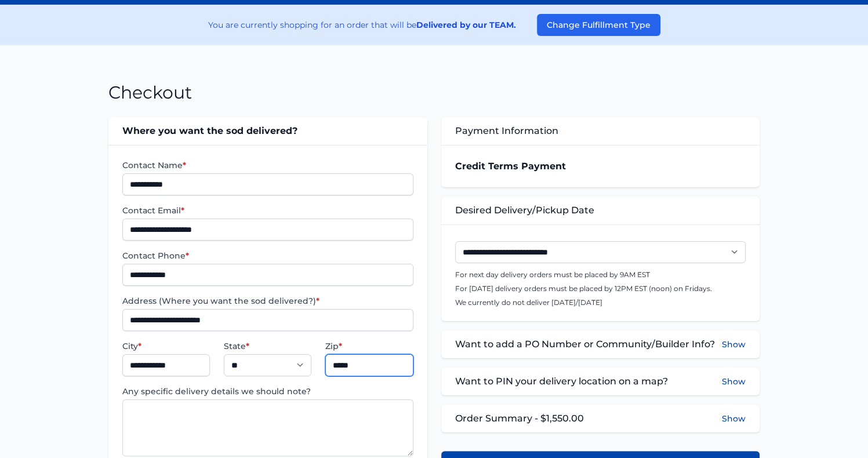 This screenshot has height=458, width=868. I want to click on label: Any specific delivery details we should note?, so click(267, 391).